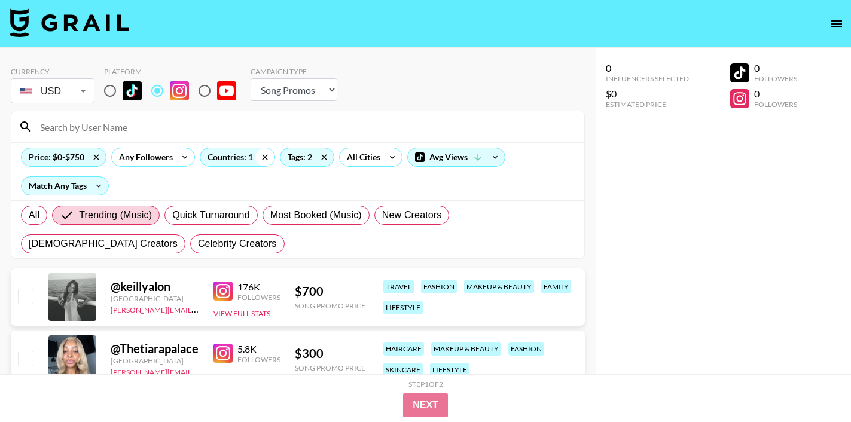  What do you see at coordinates (69, 23) in the screenshot?
I see `img: Grail Talent` at bounding box center [69, 23].